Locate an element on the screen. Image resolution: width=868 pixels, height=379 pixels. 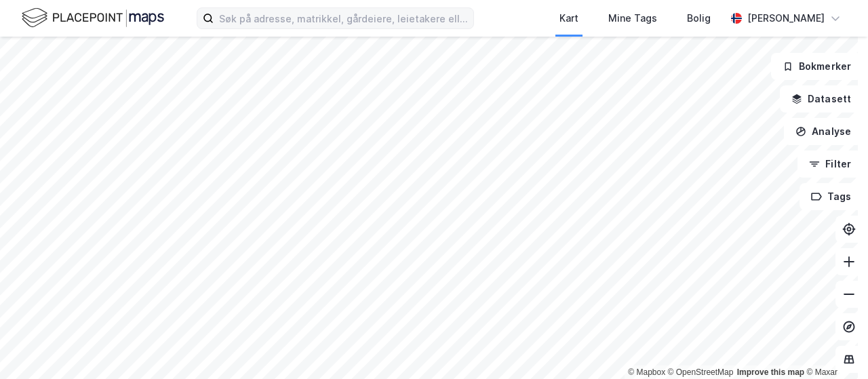
input: Søk på adresse, matrikkel, gårdeiere, leietakere eller personer is located at coordinates (343, 18).